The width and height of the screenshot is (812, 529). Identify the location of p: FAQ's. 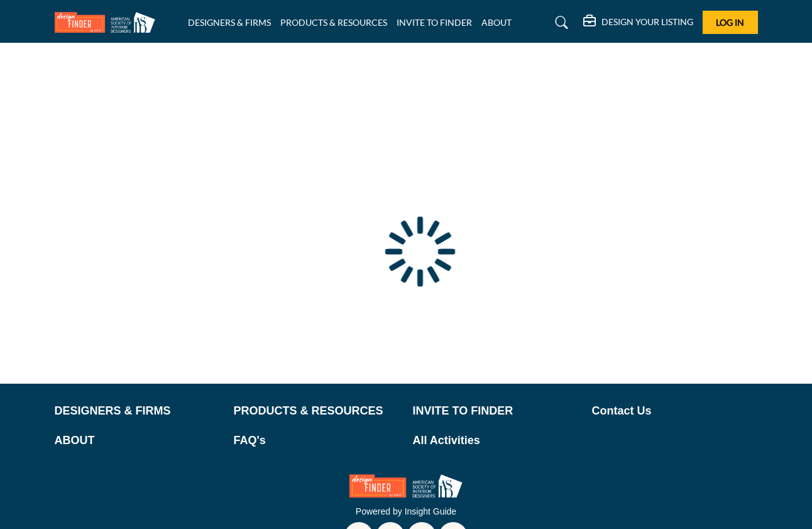
(317, 440).